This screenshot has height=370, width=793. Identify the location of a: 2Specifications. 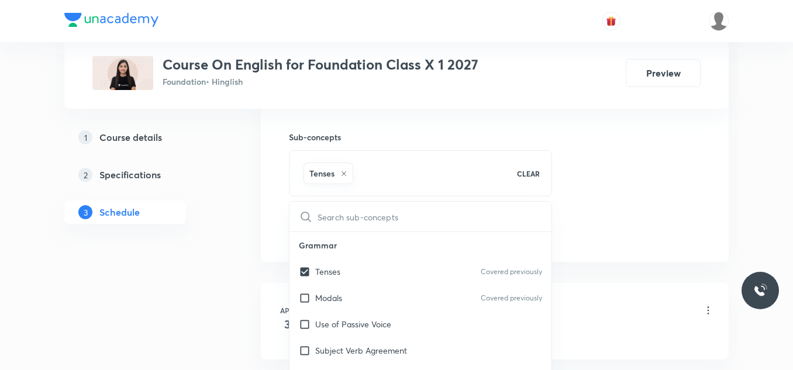
(144, 175).